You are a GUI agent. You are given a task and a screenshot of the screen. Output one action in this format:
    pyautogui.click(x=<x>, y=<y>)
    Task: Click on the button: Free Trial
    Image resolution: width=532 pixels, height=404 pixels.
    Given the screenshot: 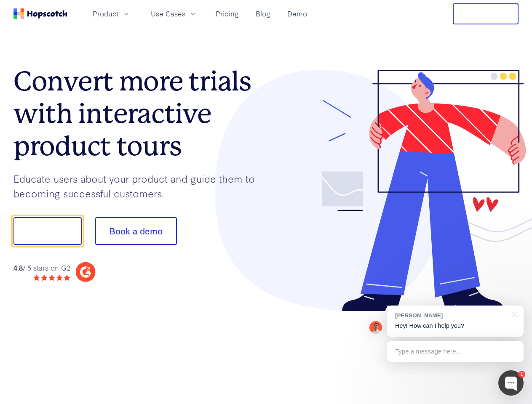 What is the action you would take?
    pyautogui.click(x=485, y=14)
    